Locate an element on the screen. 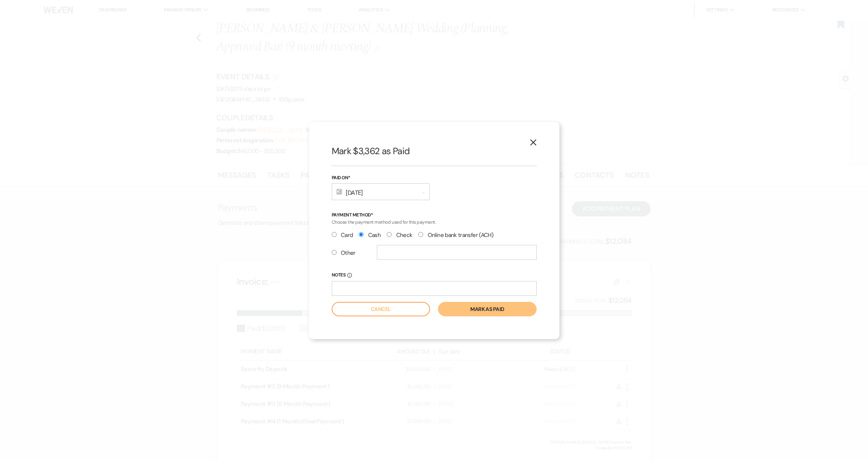 The height and width of the screenshot is (461, 868). label: Online bank transfer (ACH) is located at coordinates (456, 235).